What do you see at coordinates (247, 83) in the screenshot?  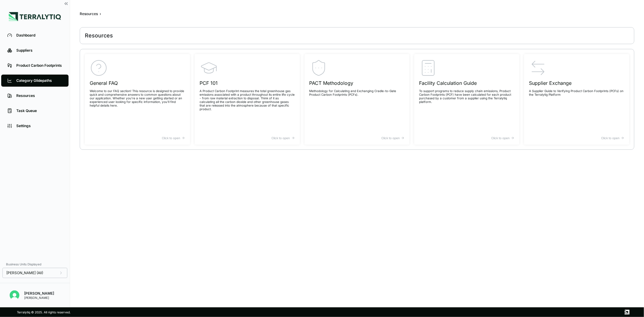 I see `h3: PCF 101` at bounding box center [247, 83].